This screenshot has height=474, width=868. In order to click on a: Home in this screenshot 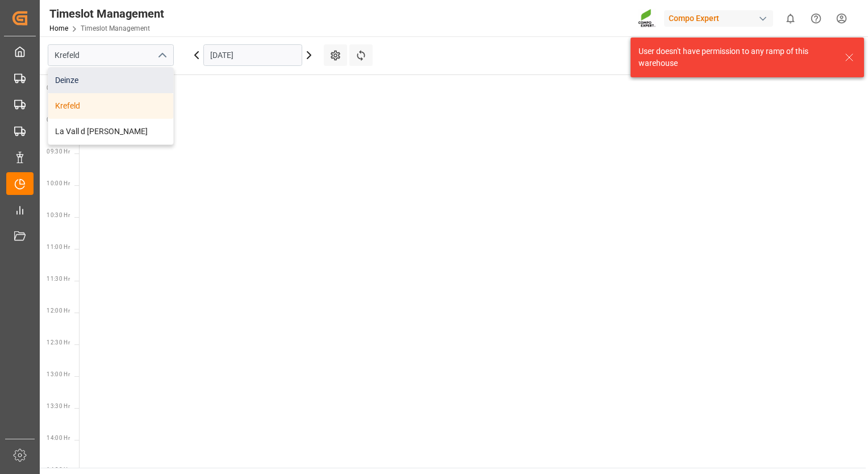, I will do `click(59, 28)`.